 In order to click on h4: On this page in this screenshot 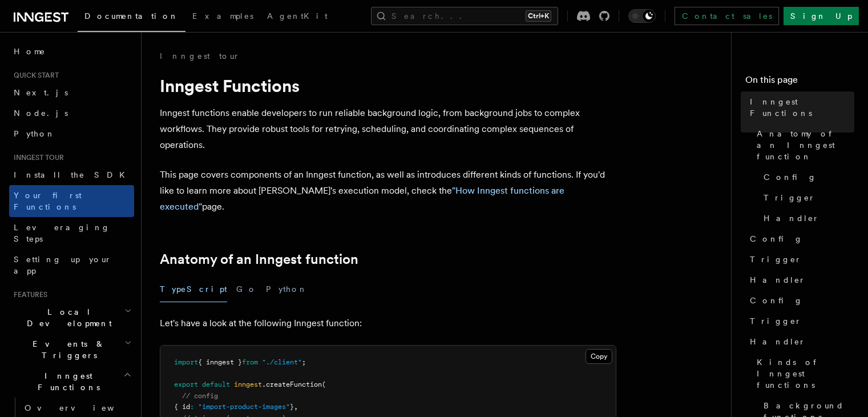, I will do `click(800, 82)`.